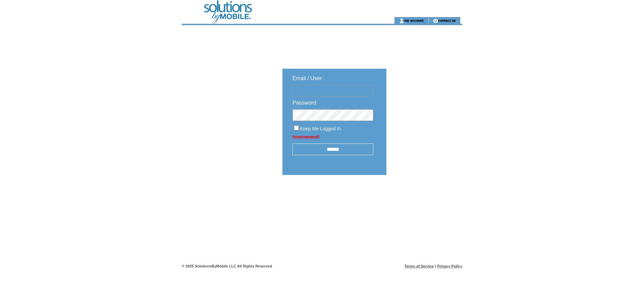 Image resolution: width=644 pixels, height=308 pixels. What do you see at coordinates (305, 103) in the screenshot?
I see `span: Password:` at bounding box center [305, 103].